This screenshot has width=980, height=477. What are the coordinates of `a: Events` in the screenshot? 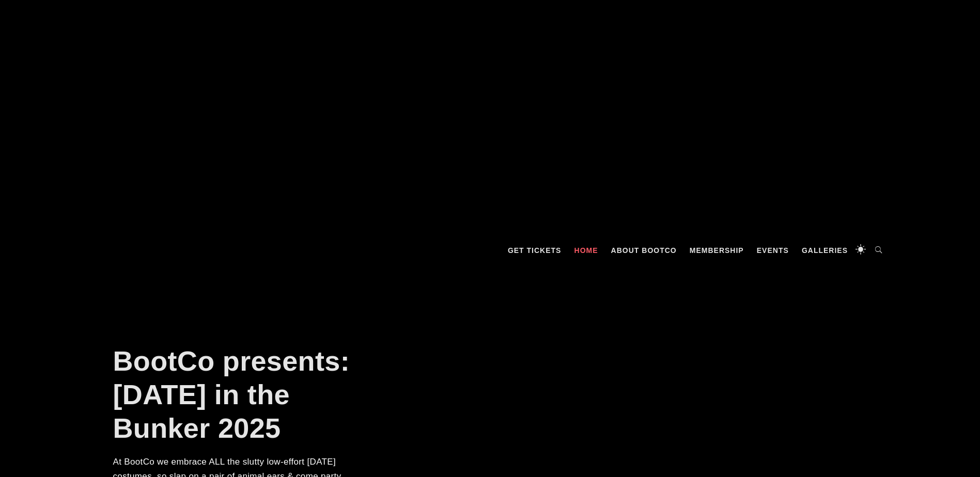 It's located at (773, 251).